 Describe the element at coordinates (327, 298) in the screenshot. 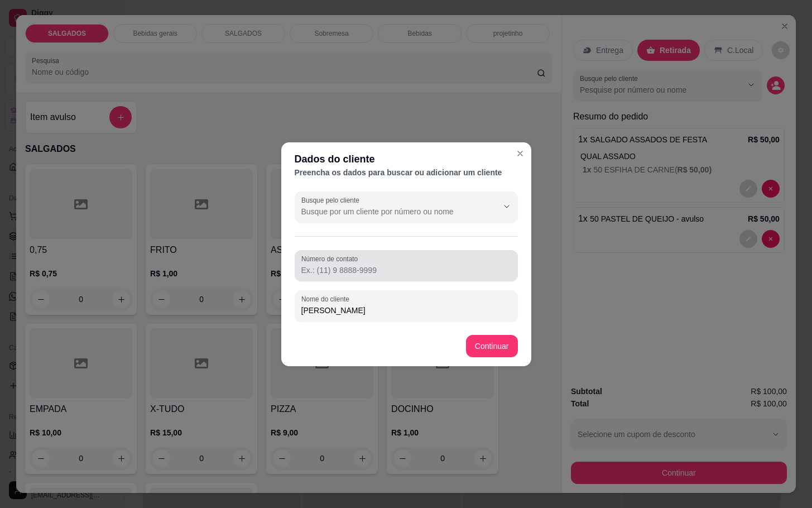

I see `label: Nome do cliente` at that location.